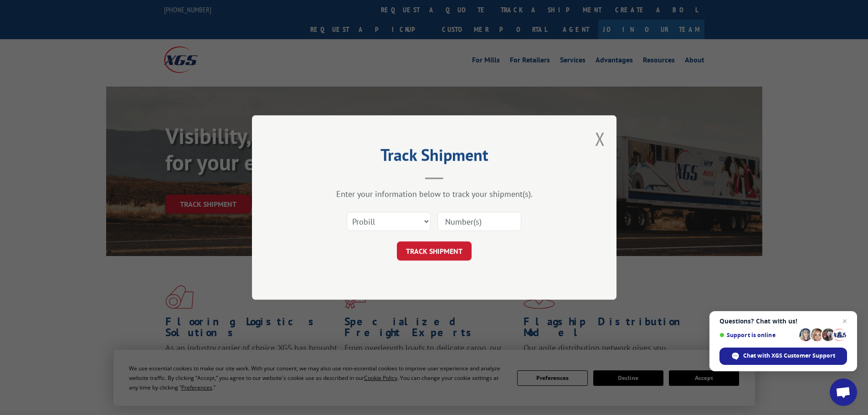 The image size is (868, 415). I want to click on span: Support is online, so click(758, 335).